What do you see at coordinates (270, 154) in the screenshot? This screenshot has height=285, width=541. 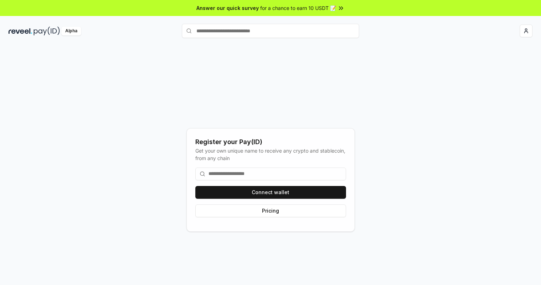 I see `div: Get your own unique name to receive any crypto and stablecoin, from any chain` at bounding box center [270, 154].